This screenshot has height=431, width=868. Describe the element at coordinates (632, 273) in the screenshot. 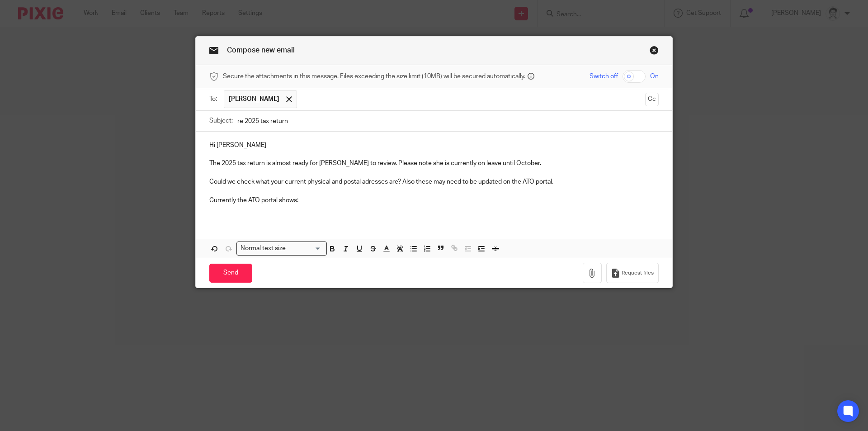

I see `button: Request files` at that location.